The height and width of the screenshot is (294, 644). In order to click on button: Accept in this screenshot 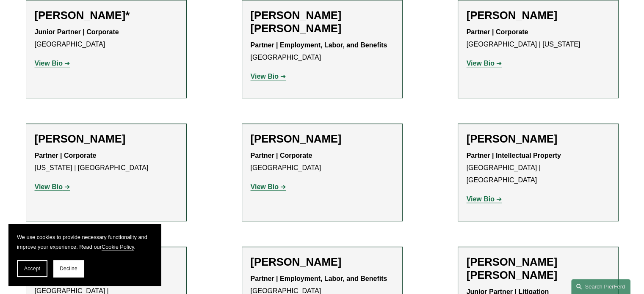, I will do `click(32, 268)`.